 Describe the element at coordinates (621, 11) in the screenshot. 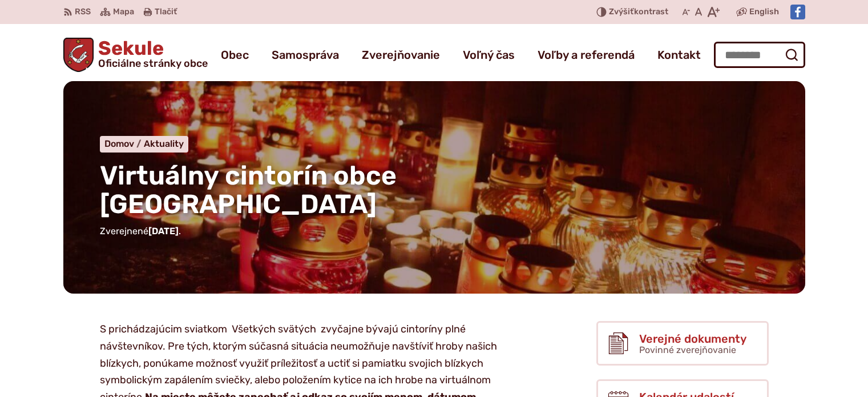

I see `span: Zvýšiť` at that location.